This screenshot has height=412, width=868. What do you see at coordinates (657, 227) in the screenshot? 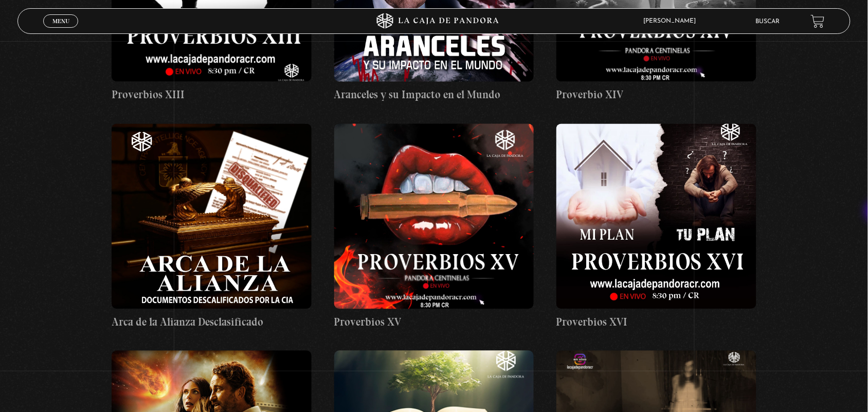
I see `a: Proverbios XVI` at bounding box center [657, 227].